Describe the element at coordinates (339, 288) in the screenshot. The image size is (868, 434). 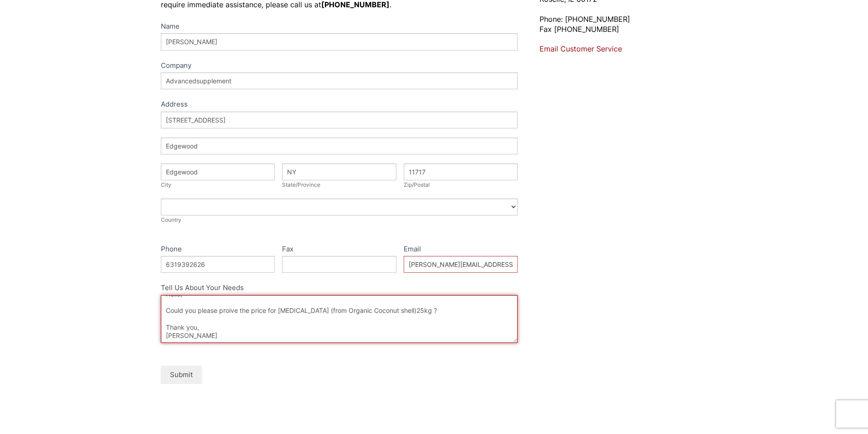
I see `label: Tell Us About Your Needs` at that location.